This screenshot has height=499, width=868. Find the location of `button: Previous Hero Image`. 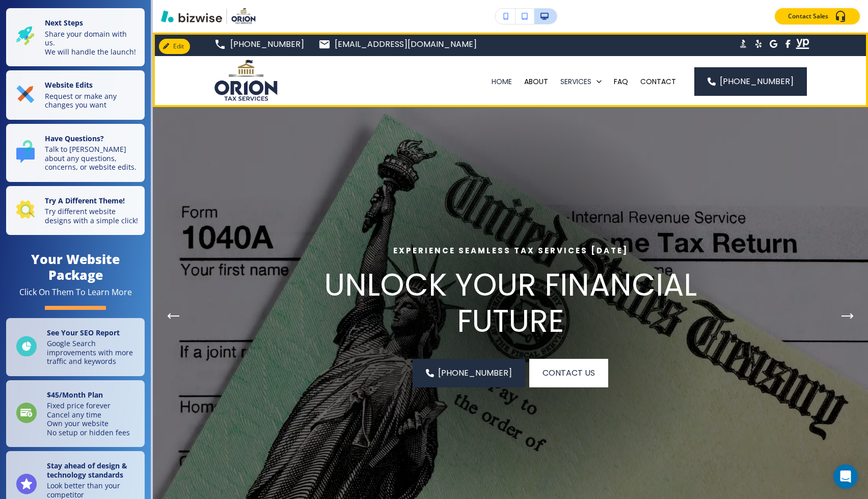

button: Previous Hero Image is located at coordinates (173, 315).